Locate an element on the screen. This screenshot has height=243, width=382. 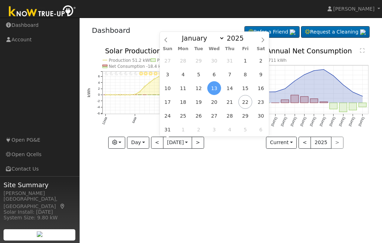
text: kWh is located at coordinates (88, 93).